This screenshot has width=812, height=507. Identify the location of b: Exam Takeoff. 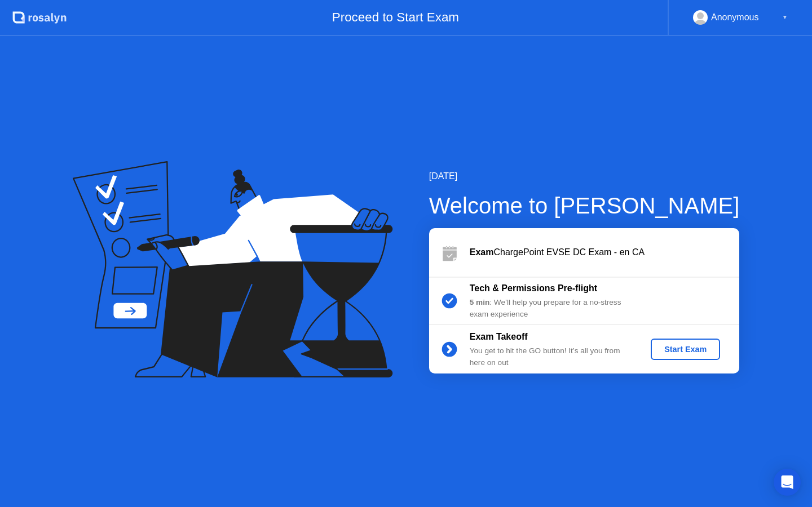
(499, 337).